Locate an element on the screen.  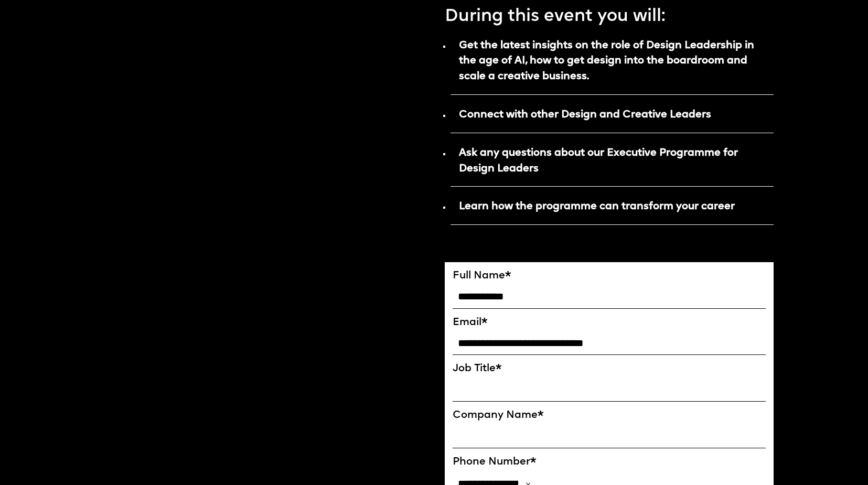
strong: Ask any questions about our Executive Programme for Design Leaders is located at coordinates (599, 161).